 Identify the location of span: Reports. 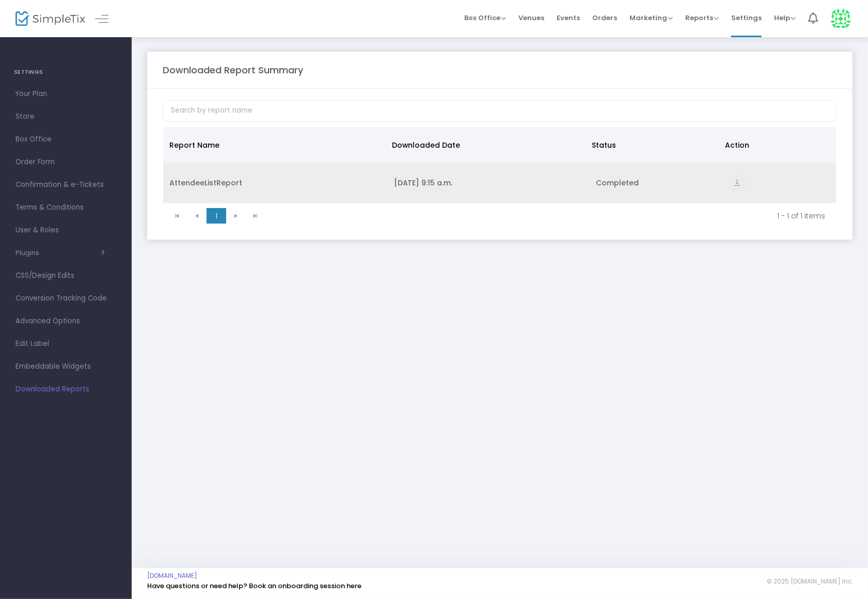
(702, 18).